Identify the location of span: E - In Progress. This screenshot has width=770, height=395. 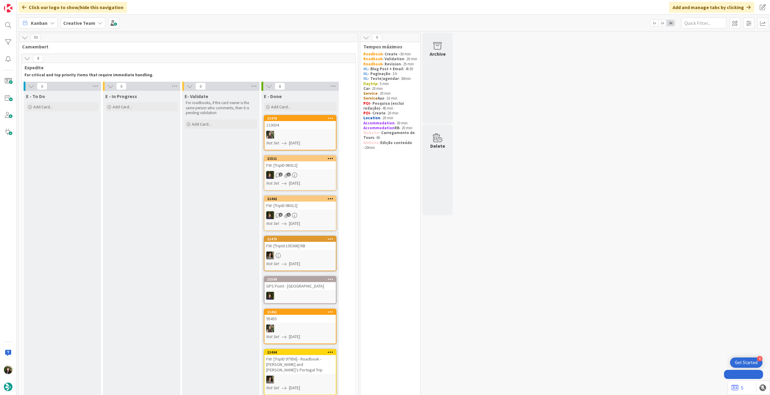
(121, 96).